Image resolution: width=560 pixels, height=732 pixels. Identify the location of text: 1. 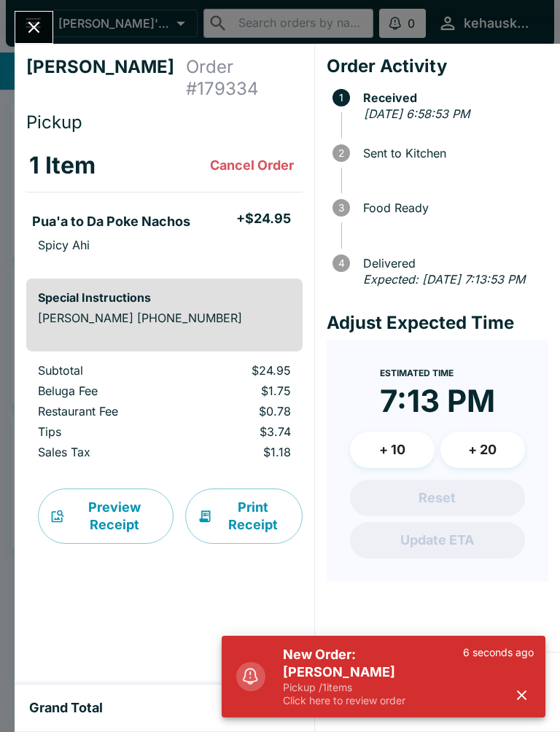
(342, 98).